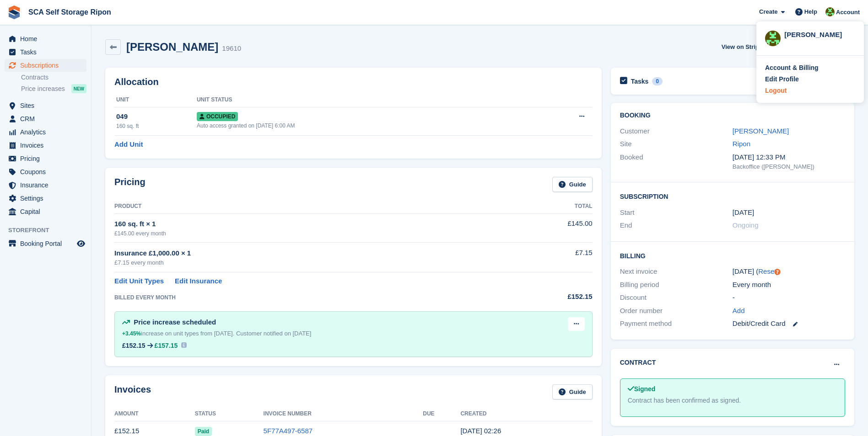  Describe the element at coordinates (53, 89) in the screenshot. I see `a: Price increases NEW` at that location.